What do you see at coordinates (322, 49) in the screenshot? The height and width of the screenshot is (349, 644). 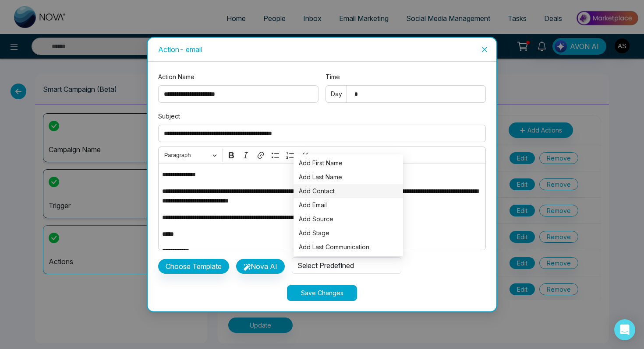 I see `div: Action - email` at bounding box center [322, 49].